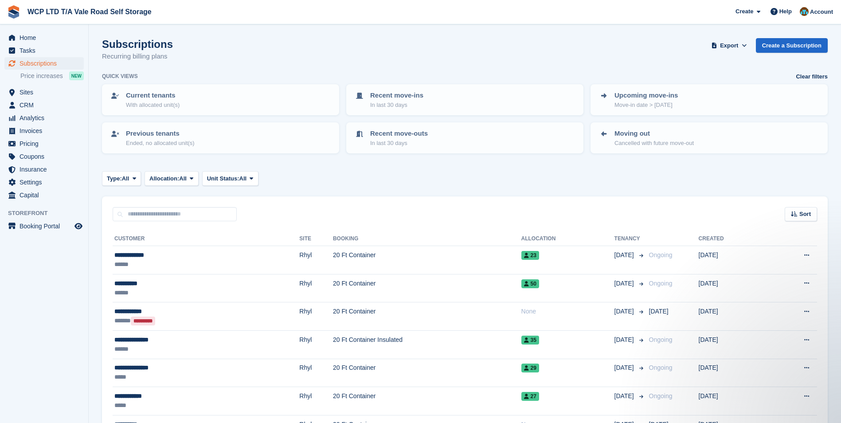 This screenshot has width=841, height=423. Describe the element at coordinates (46, 118) in the screenshot. I see `span: Analytics` at that location.